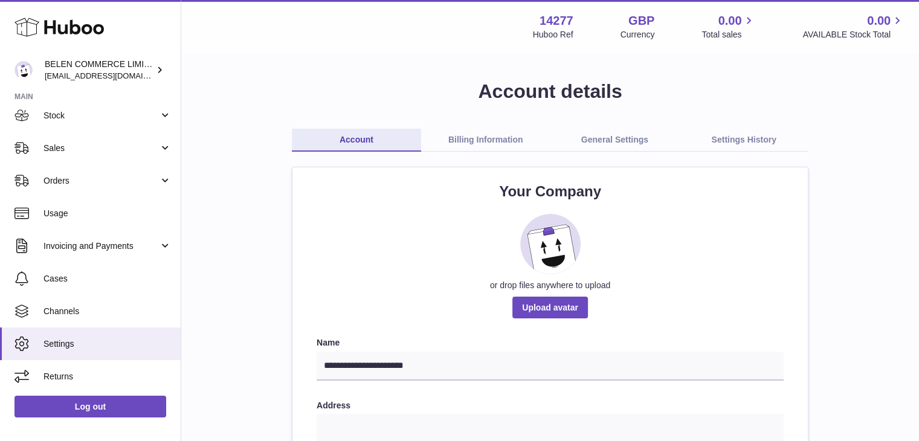 Image resolution: width=919 pixels, height=441 pixels. I want to click on strong: 14277, so click(556, 21).